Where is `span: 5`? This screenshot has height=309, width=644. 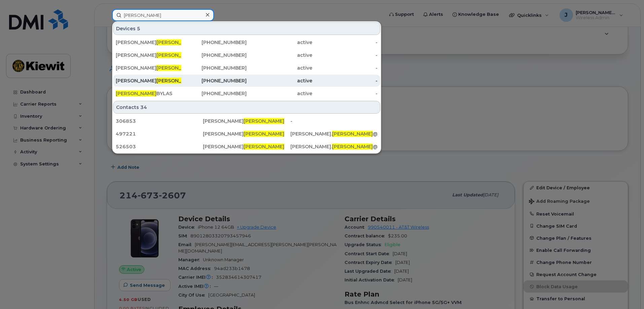 span: 5 is located at coordinates (139, 28).